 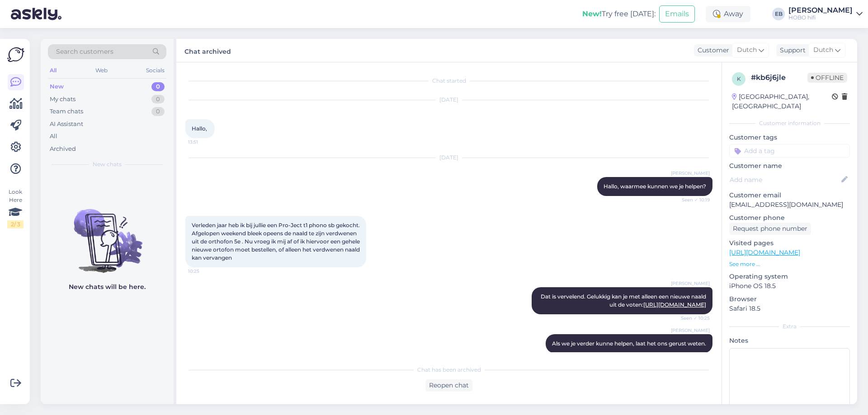 I want to click on div: 2 / 3, so click(x=16, y=224).